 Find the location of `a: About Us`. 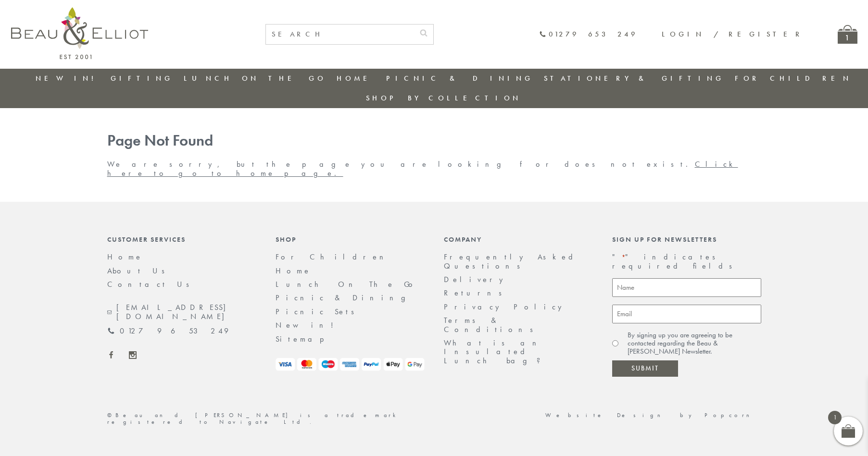

a: About Us is located at coordinates (139, 271).